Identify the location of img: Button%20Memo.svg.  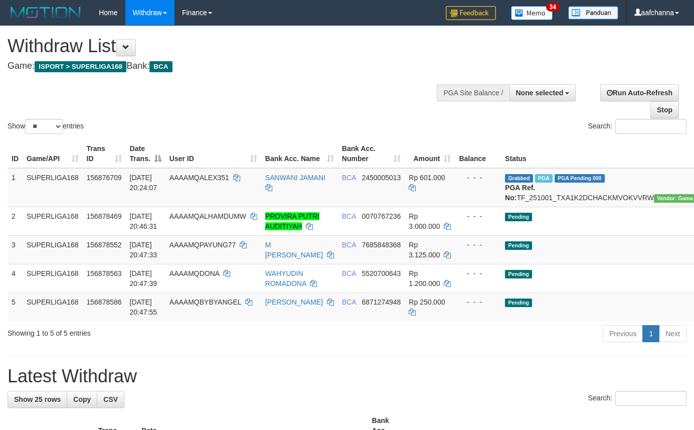
(532, 13).